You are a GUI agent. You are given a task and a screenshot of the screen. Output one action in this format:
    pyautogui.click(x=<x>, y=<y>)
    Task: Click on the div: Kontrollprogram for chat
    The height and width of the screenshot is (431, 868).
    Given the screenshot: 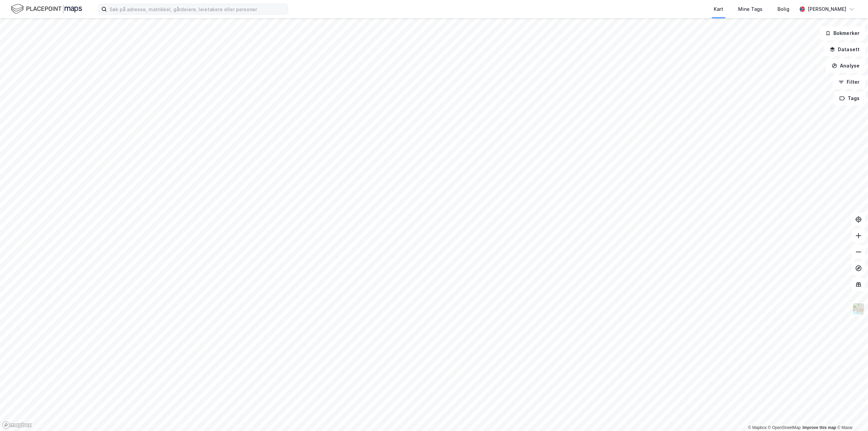 What is the action you would take?
    pyautogui.click(x=851, y=415)
    